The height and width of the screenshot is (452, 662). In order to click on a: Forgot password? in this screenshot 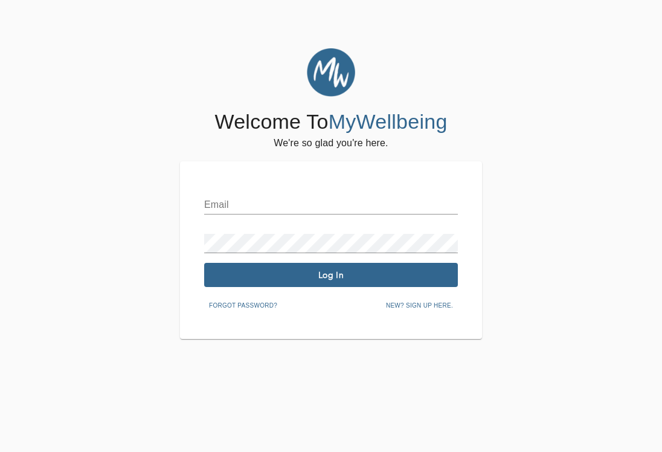, I will do `click(243, 304)`.